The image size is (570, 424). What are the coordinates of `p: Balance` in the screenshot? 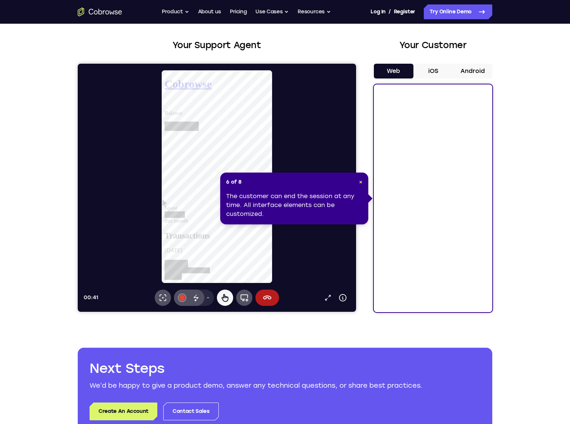 It's located at (59, 46).